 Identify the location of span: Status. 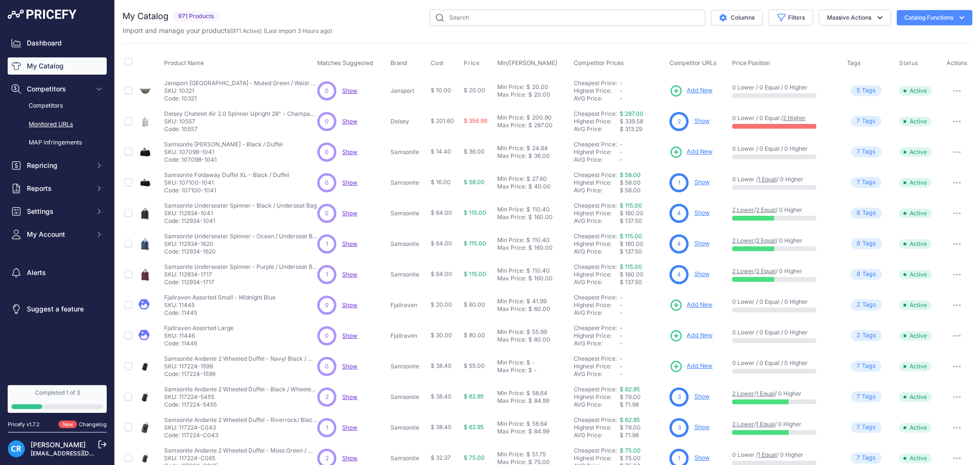
(909, 63).